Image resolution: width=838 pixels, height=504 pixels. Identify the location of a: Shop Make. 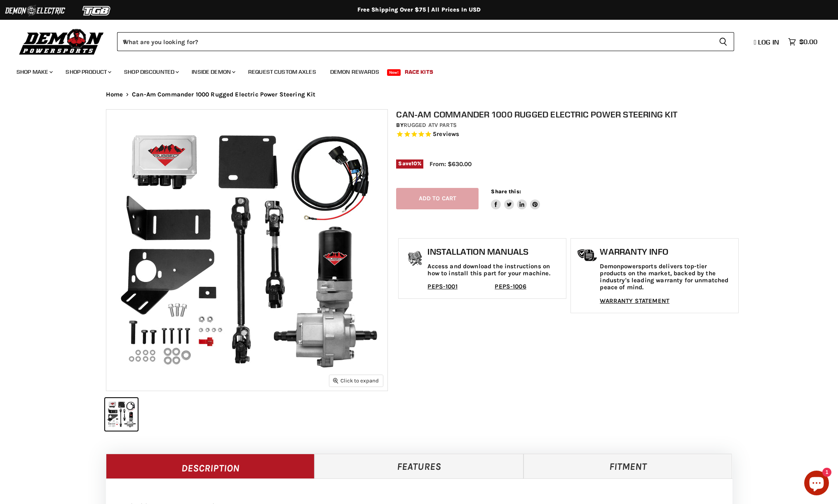
(34, 72).